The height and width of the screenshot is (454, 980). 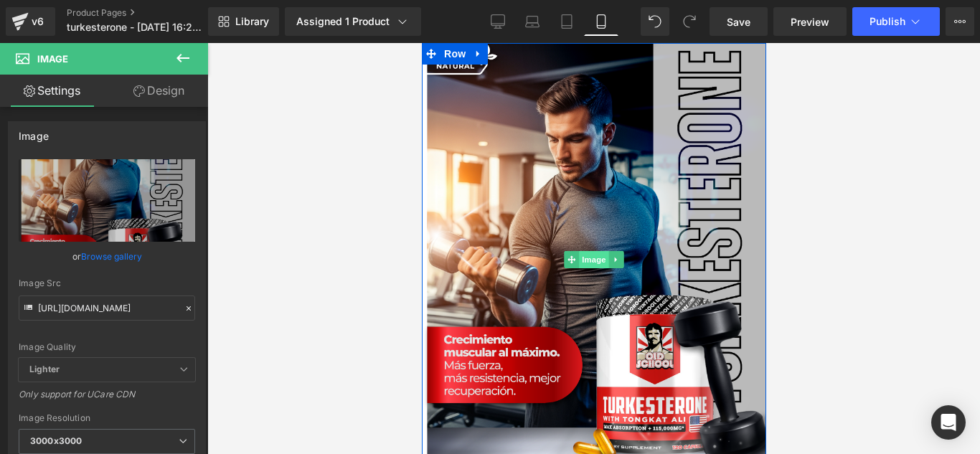 What do you see at coordinates (159, 90) in the screenshot?
I see `a: Design` at bounding box center [159, 90].